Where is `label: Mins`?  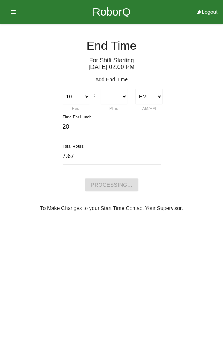 label: Mins is located at coordinates (114, 108).